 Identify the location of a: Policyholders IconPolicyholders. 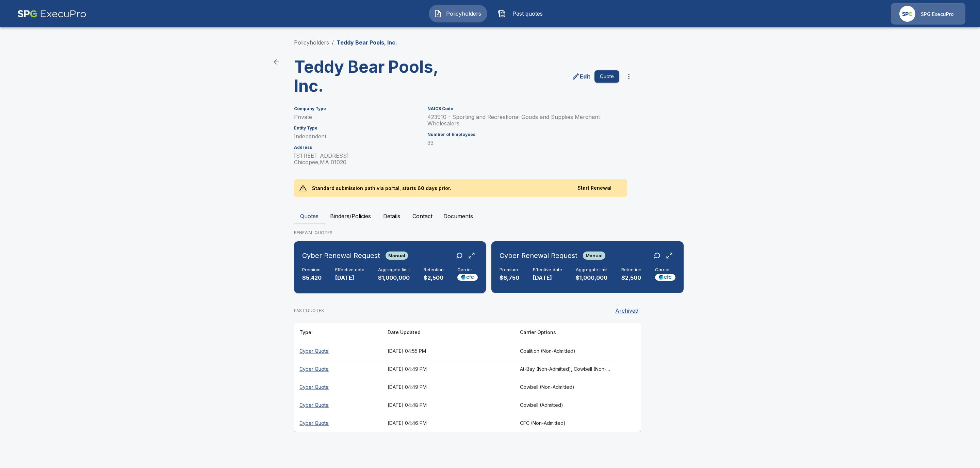
(458, 14).